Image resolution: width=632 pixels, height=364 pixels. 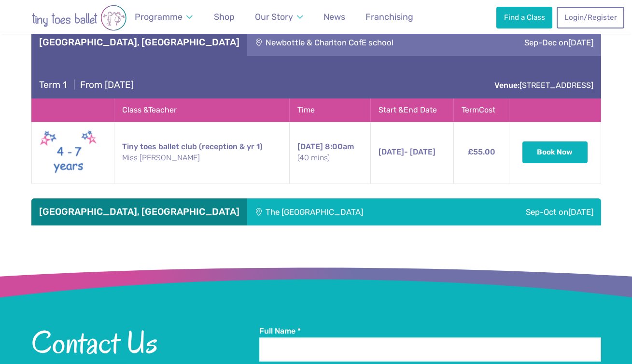 I want to click on a: Our Story, so click(x=279, y=17).